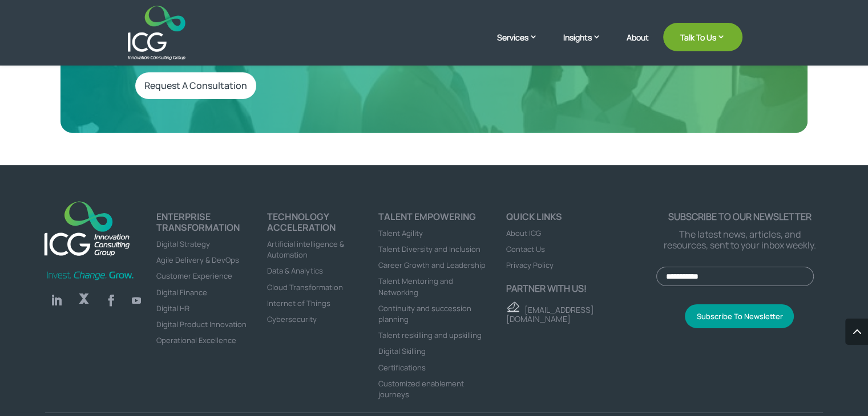  What do you see at coordinates (416, 286) in the screenshot?
I see `a: Talent Mentoring and Networking` at bounding box center [416, 286].